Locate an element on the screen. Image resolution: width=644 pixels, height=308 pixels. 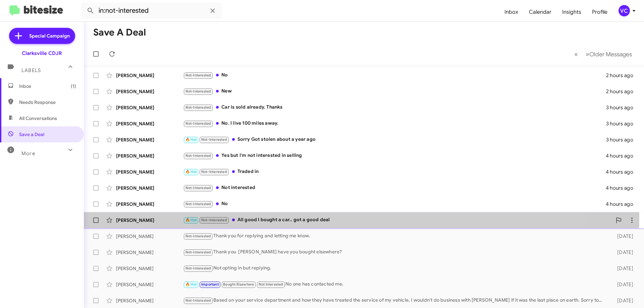
div: Thank you for replying and letting me know. is located at coordinates (395, 236).